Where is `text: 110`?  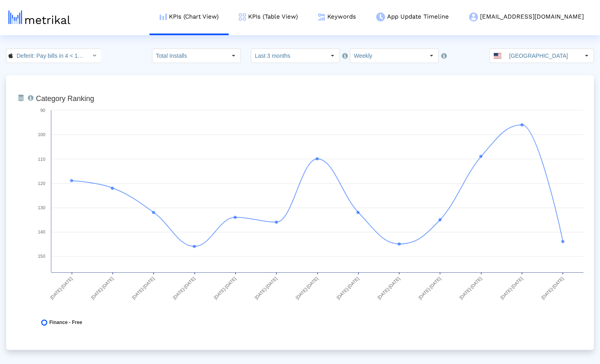
text: 110 is located at coordinates (42, 159).